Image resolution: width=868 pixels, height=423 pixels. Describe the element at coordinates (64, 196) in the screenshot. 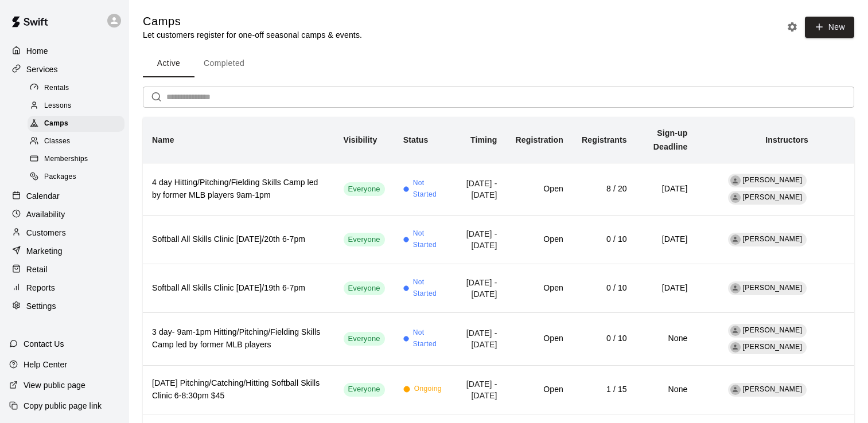

I see `div: Calendar` at that location.